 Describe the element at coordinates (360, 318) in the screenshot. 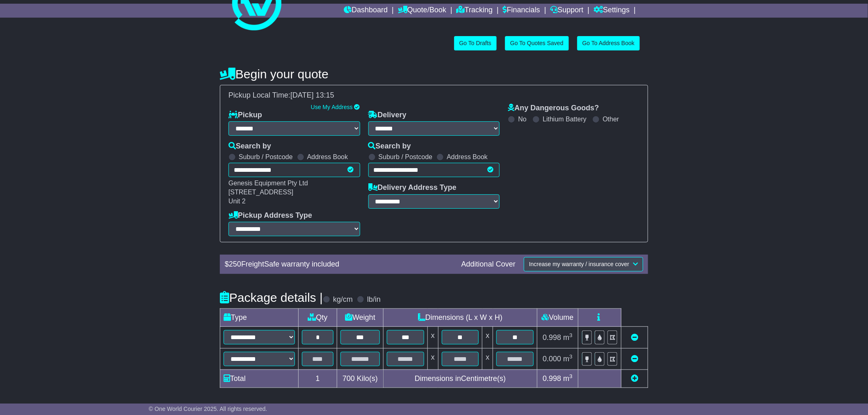

I see `td: Weight` at that location.